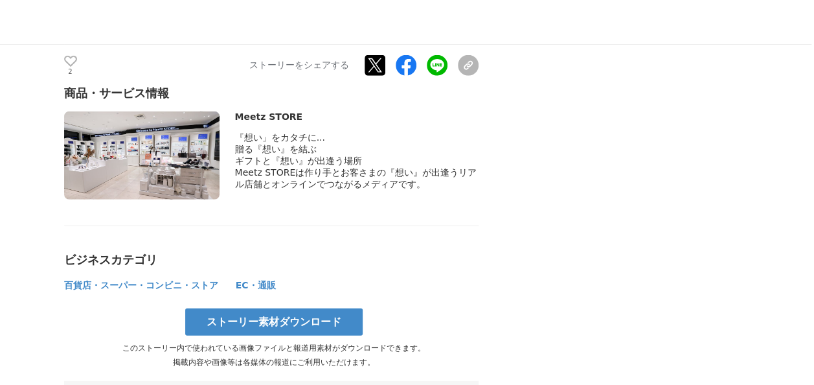 This screenshot has width=814, height=385. What do you see at coordinates (356, 178) in the screenshot?
I see `span: Meetz STOREは作り手とお客さまの『想い』が出逢うリアル店舗とオンラインでつながるメディアです。` at bounding box center [356, 178].